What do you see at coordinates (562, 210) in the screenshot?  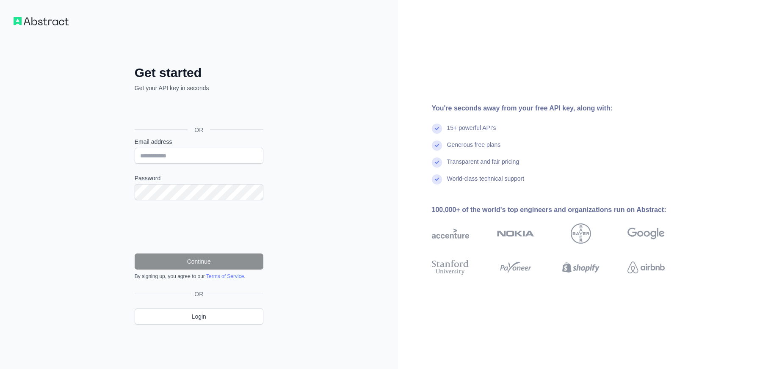 I see `div: 100,000+ of the world's top engineers and organizations run on Abstract:` at bounding box center [562, 210].